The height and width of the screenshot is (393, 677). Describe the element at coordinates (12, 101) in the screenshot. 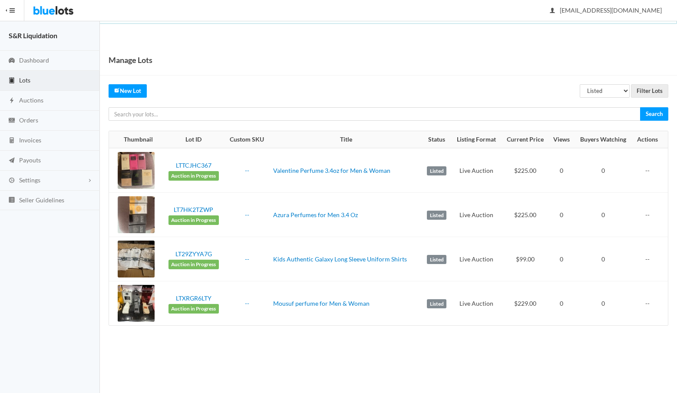

I see `ion-icon: flash` at that location.